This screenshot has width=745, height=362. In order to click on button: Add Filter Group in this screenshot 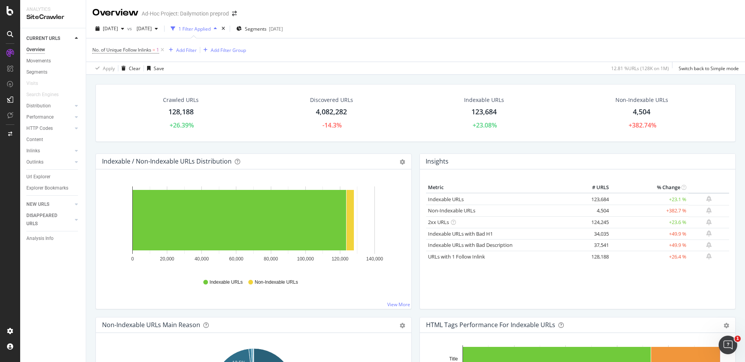, I will do `click(223, 50)`.